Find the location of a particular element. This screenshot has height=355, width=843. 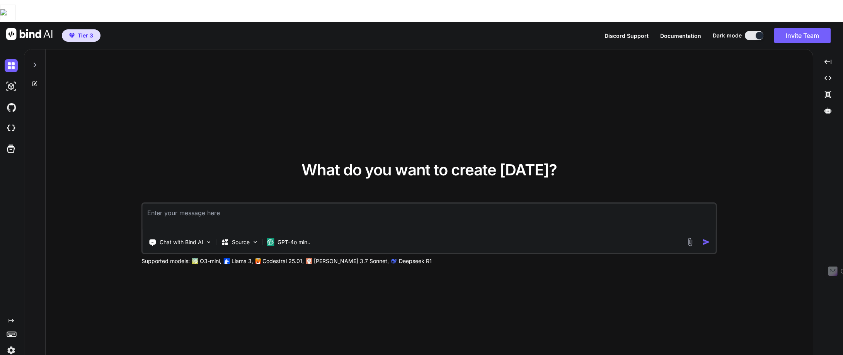

p: Chat with Bind AI is located at coordinates (181, 242).